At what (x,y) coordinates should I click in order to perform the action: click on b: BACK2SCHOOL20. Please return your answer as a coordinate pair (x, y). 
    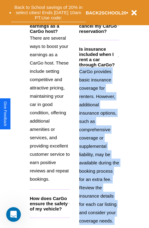
    Looking at the image, I should click on (106, 13).